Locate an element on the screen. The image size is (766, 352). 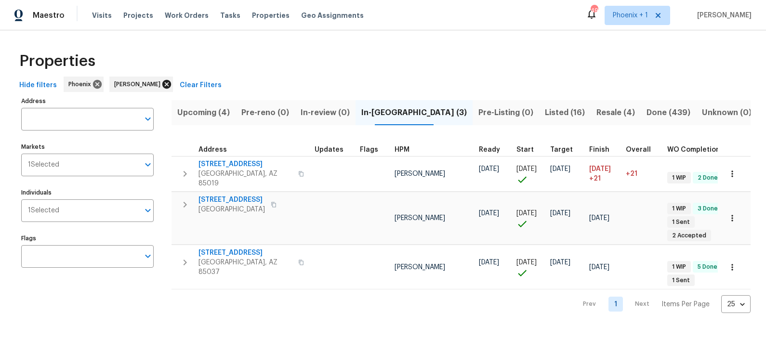
label: Markets is located at coordinates (87, 147).